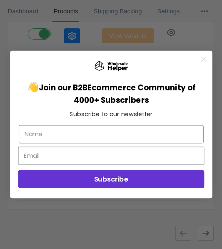 The width and height of the screenshot is (222, 249). What do you see at coordinates (111, 155) in the screenshot?
I see `input: Email` at bounding box center [111, 155].